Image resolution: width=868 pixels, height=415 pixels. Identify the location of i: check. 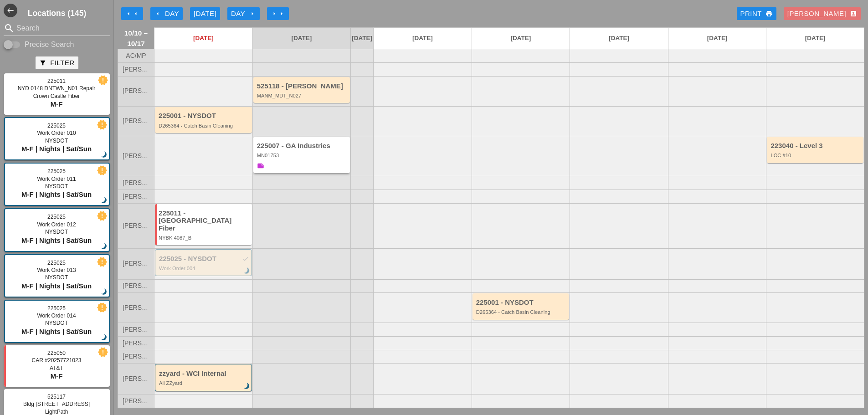
(246, 258).